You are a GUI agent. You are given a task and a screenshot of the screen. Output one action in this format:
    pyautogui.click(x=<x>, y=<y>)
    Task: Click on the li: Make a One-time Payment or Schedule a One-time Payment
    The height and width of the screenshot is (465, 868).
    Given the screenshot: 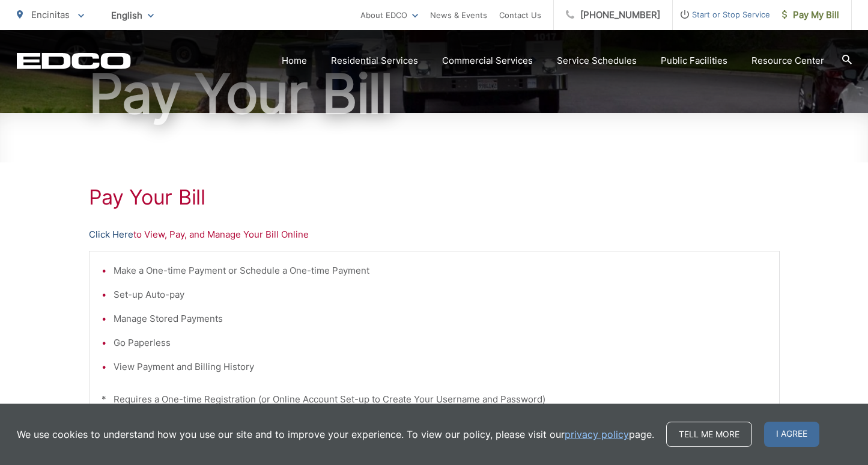 What is the action you would take?
    pyautogui.click(x=441, y=271)
    